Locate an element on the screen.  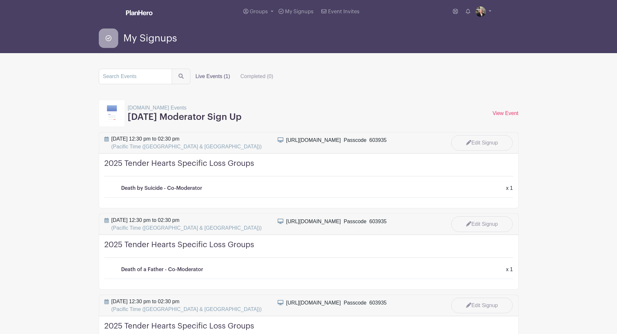
span: Groups is located at coordinates (259, 12).